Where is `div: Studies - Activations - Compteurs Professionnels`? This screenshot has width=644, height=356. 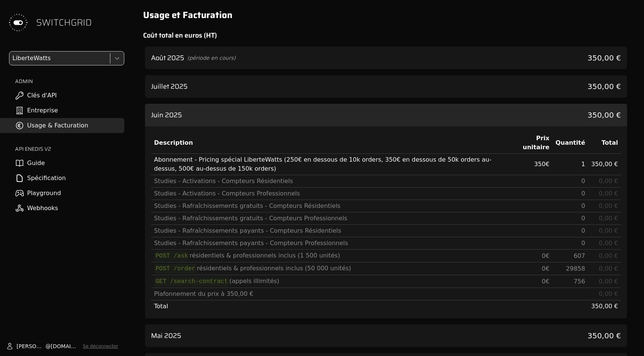 div: Studies - Activations - Compteurs Professionnels is located at coordinates (329, 194).